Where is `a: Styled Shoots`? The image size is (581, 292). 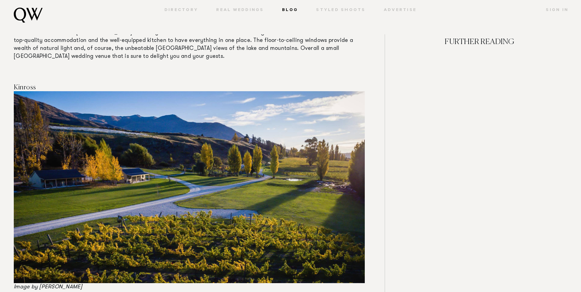
a: Styled Shoots is located at coordinates (341, 10).